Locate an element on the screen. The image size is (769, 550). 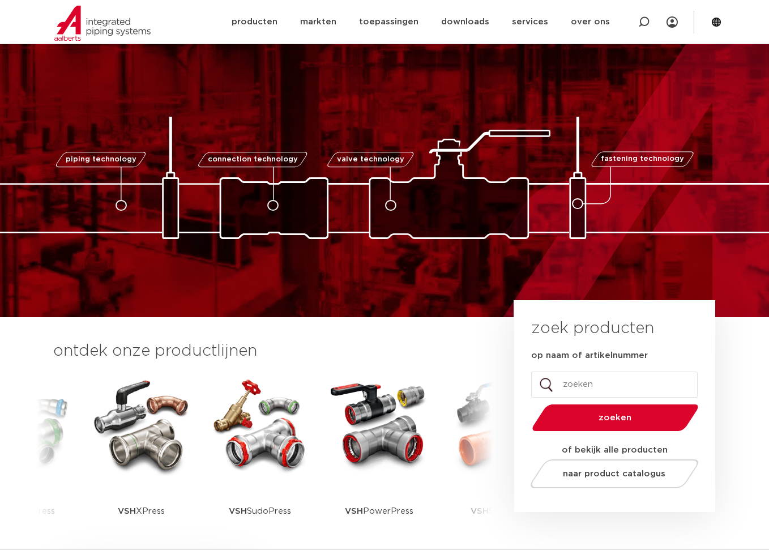
label: op naam of artikelnummer is located at coordinates (590, 356).